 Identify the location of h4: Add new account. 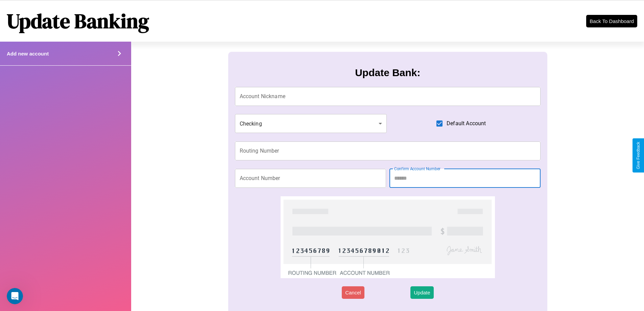
(28, 53).